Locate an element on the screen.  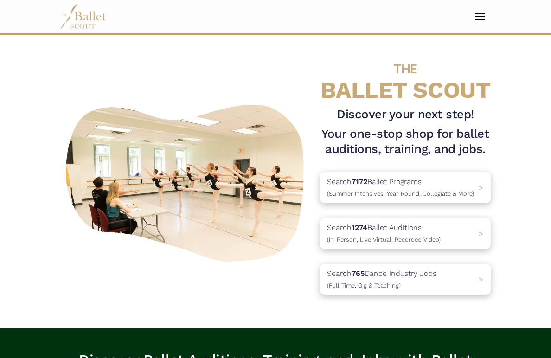
h3: Discover your next step! is located at coordinates (405, 114).